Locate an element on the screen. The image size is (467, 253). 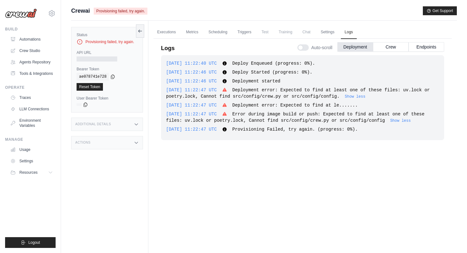
div: Chat Widget is located at coordinates (451, 238).